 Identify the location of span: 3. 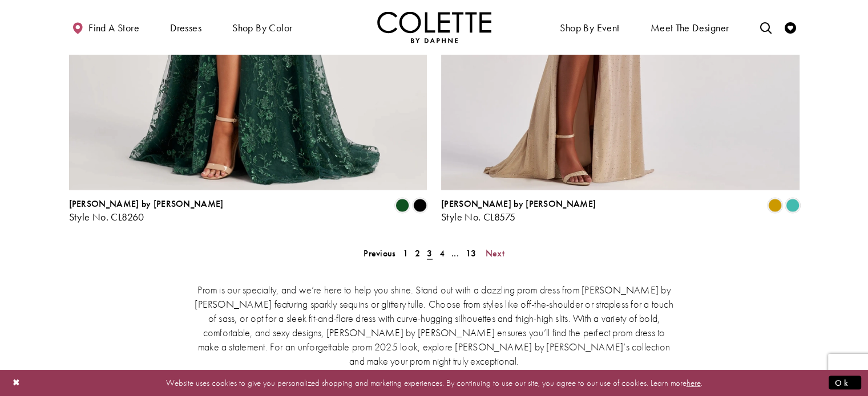
(429, 253).